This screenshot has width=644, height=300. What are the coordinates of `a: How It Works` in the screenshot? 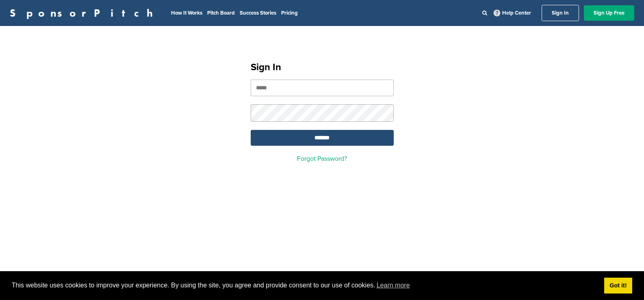 It's located at (187, 13).